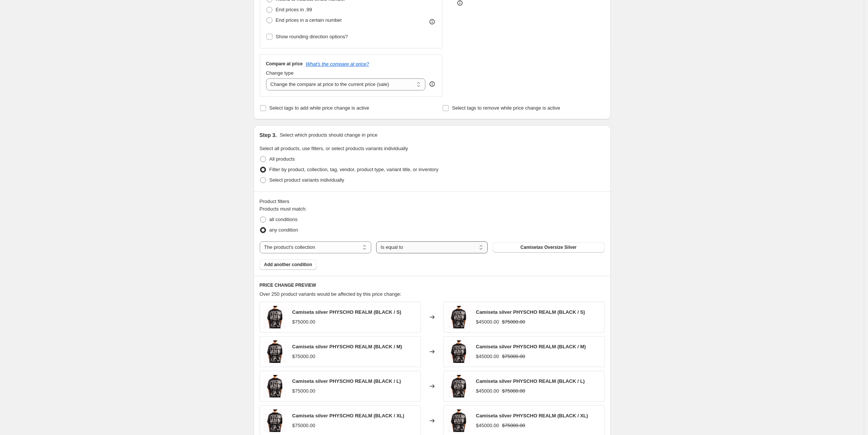  Describe the element at coordinates (548, 248) in the screenshot. I see `button: Camisetas Oversize Silver` at that location.